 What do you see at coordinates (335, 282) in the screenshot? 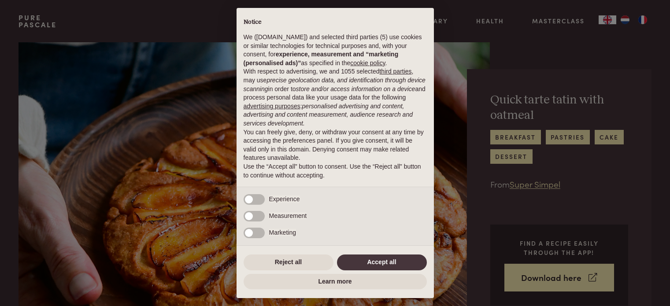
I see `button: Learn more` at bounding box center [335, 282].